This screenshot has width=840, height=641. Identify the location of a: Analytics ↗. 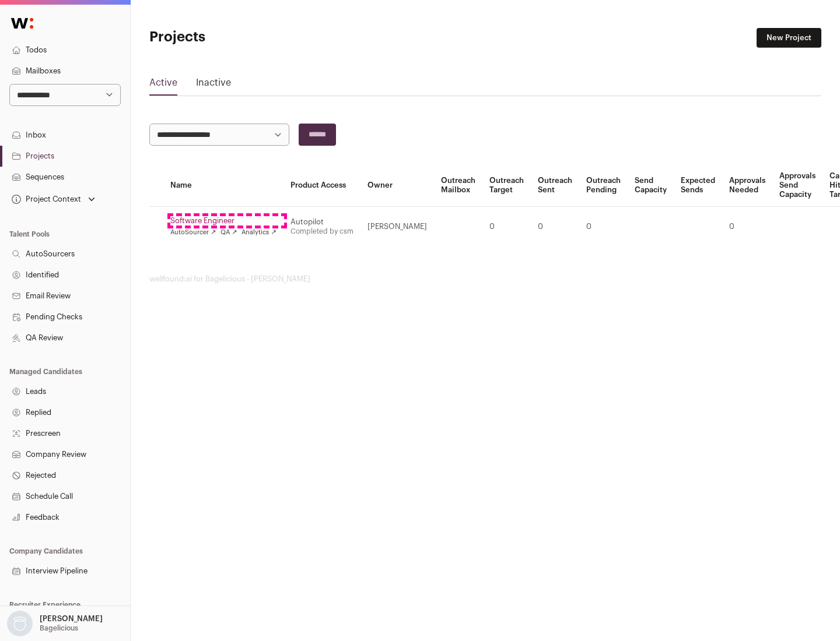
(259, 233).